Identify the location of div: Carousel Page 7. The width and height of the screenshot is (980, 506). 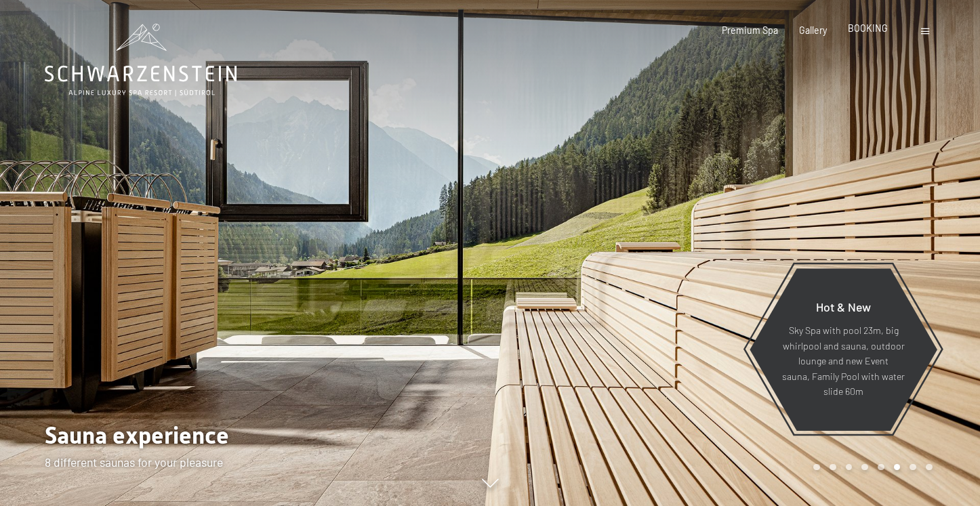
(912, 467).